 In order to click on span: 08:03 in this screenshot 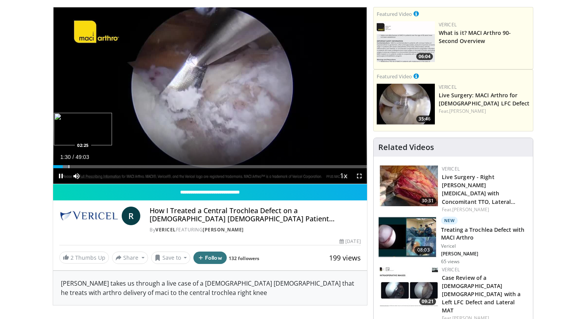, I will do `click(423, 250)`.